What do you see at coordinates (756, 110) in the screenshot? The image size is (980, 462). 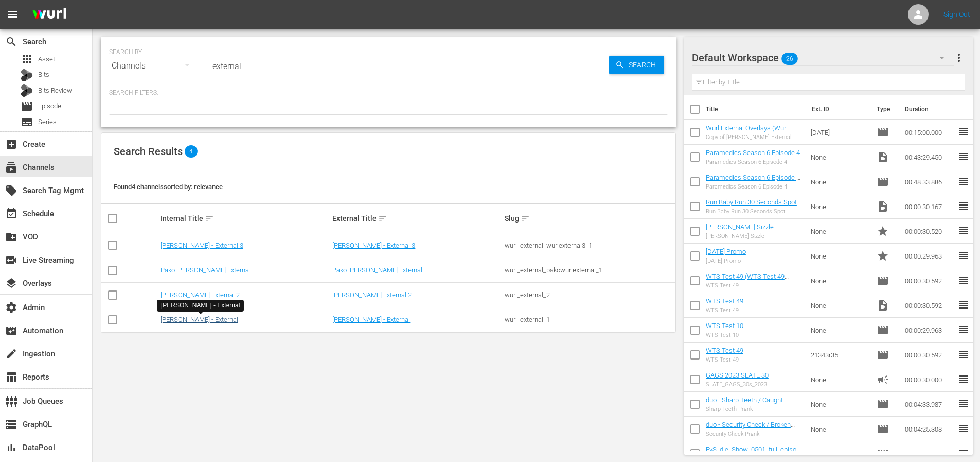 I see `th: Title` at bounding box center [756, 110].